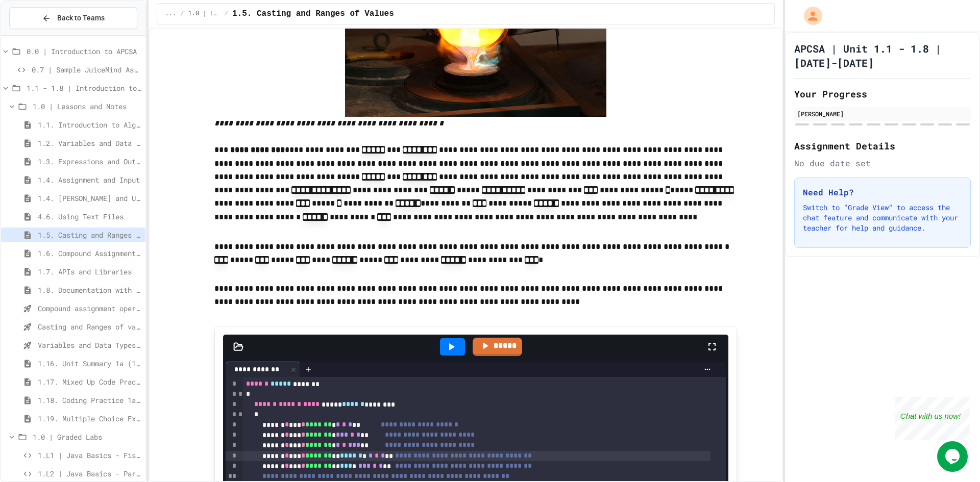 Image resolution: width=980 pixels, height=482 pixels. I want to click on span: 1.19. Multiple Choice Exercises for Unit 1a (1.1-1.6), so click(89, 418).